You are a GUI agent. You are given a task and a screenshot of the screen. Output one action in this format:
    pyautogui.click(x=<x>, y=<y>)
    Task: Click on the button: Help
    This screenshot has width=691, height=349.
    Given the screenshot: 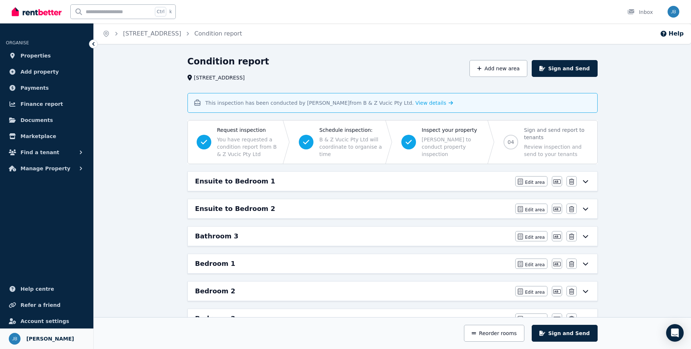 What is the action you would take?
    pyautogui.click(x=672, y=34)
    